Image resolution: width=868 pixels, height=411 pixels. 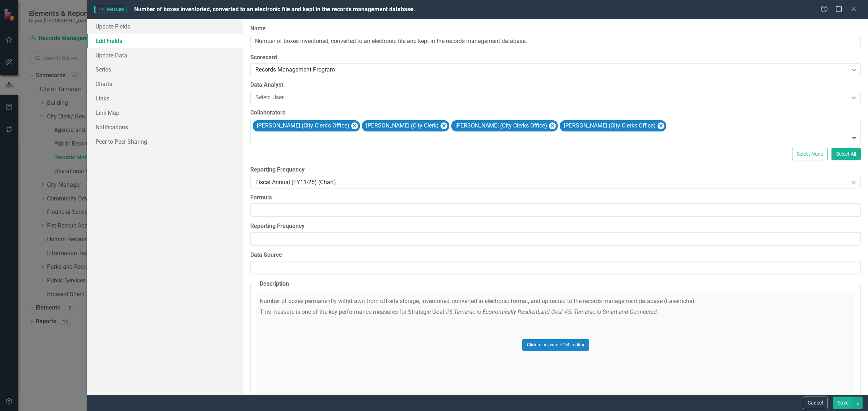 I want to click on label: Formula, so click(x=556, y=197).